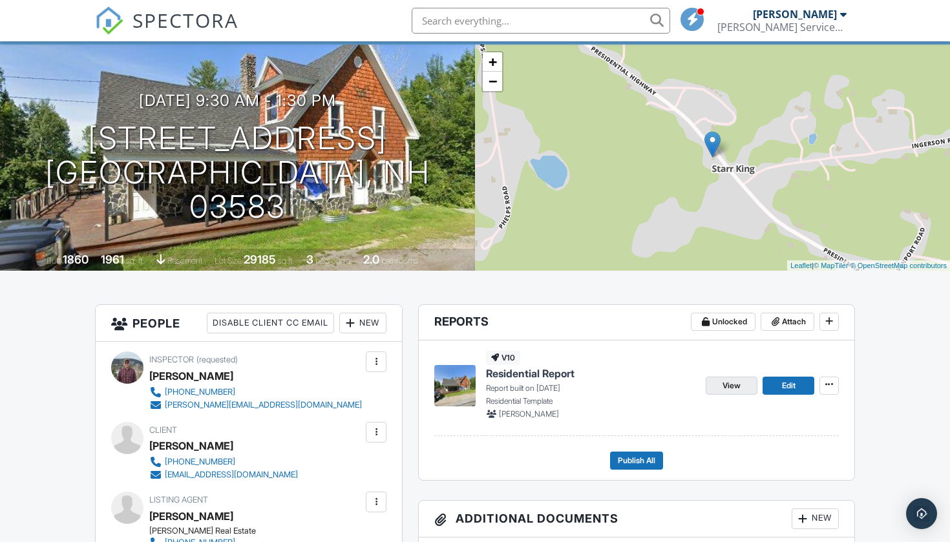 The height and width of the screenshot is (542, 950). Describe the element at coordinates (112, 259) in the screenshot. I see `div: 1961` at that location.